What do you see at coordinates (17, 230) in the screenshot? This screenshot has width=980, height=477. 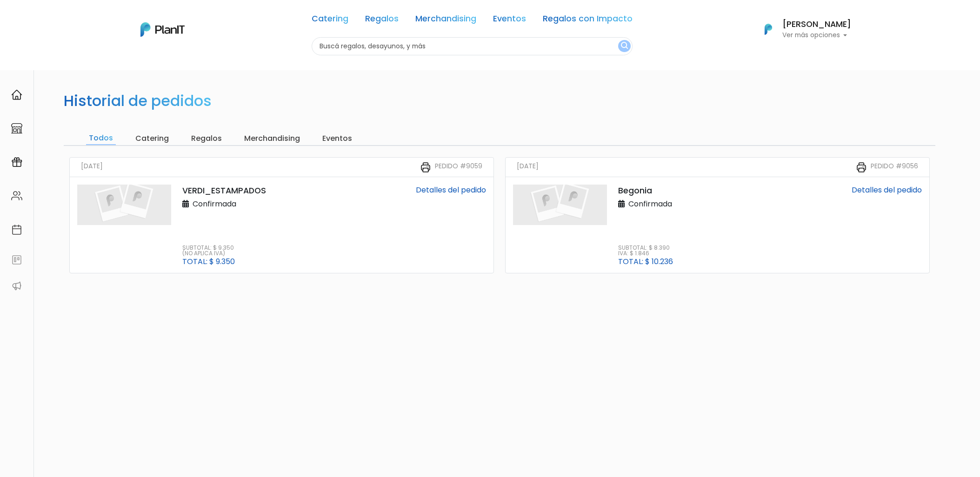 I see `img: calendar-87d922413cdce8b2cf7b7f5f62616a5cf9e4887200fb71536465627b3292af00.svg` at bounding box center [17, 230].